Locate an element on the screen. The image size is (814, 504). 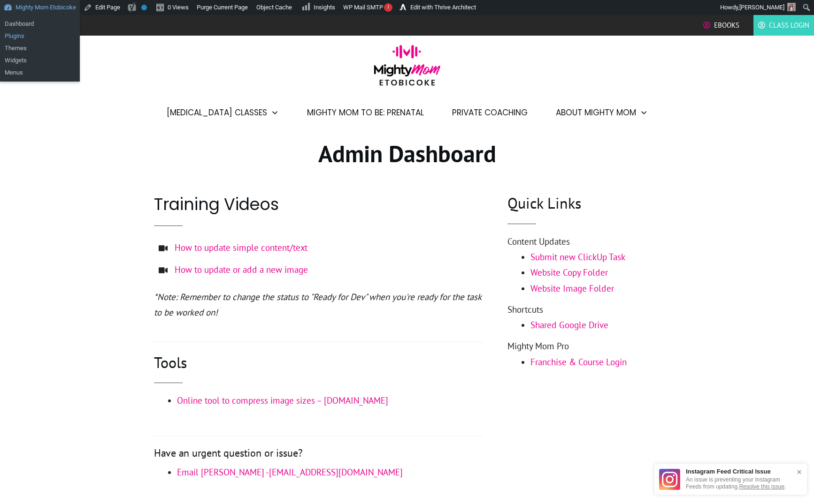
span: Private Coaching is located at coordinates (490, 113).